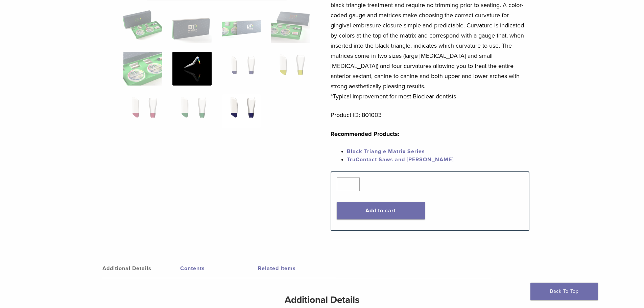  What do you see at coordinates (290, 26) in the screenshot?
I see `img: Black Triangle (BT) Kit - Image 4` at bounding box center [290, 26].